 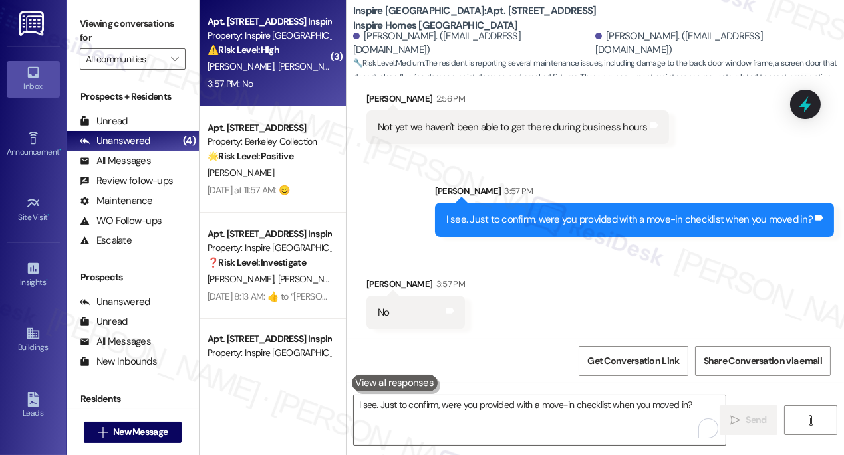 I want to click on div: Maintenance, so click(x=116, y=201).